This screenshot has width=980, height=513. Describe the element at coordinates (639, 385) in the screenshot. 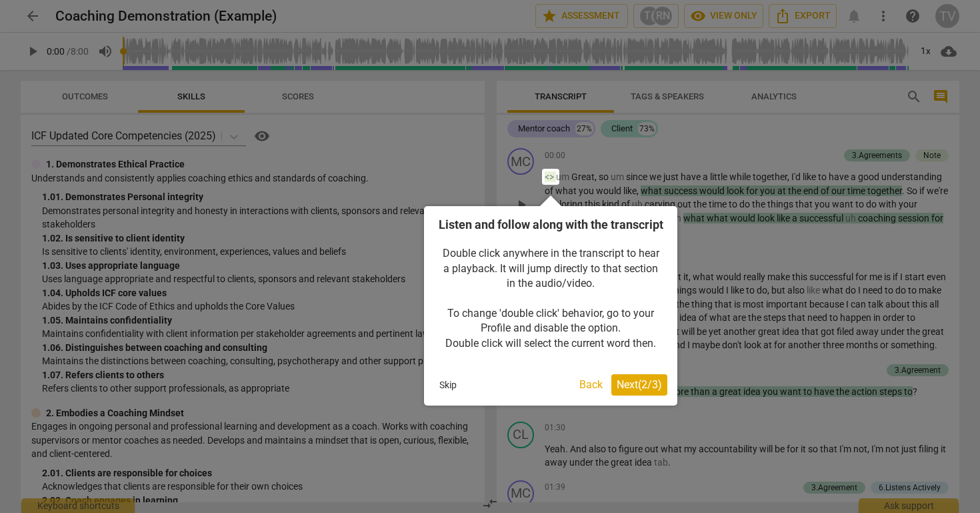

I see `button: Next` at that location.